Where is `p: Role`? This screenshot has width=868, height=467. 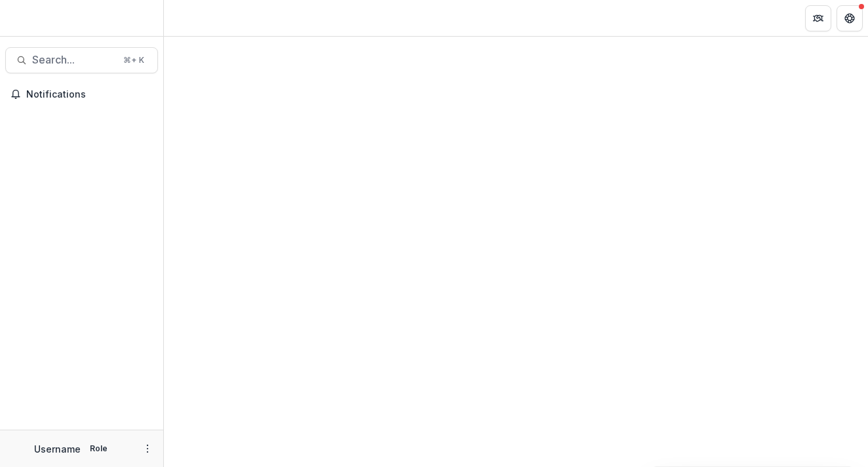
p: Role is located at coordinates (98, 448).